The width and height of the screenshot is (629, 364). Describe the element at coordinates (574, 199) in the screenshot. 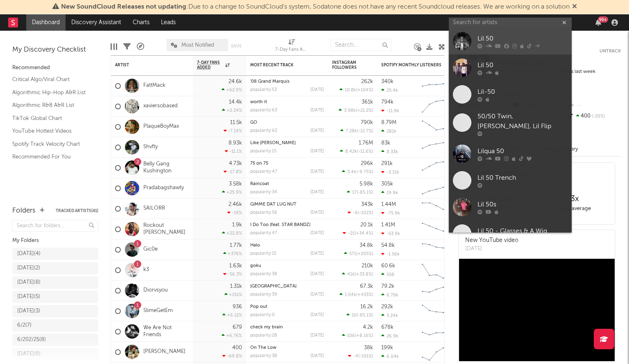

I see `div: 3 x` at that location.